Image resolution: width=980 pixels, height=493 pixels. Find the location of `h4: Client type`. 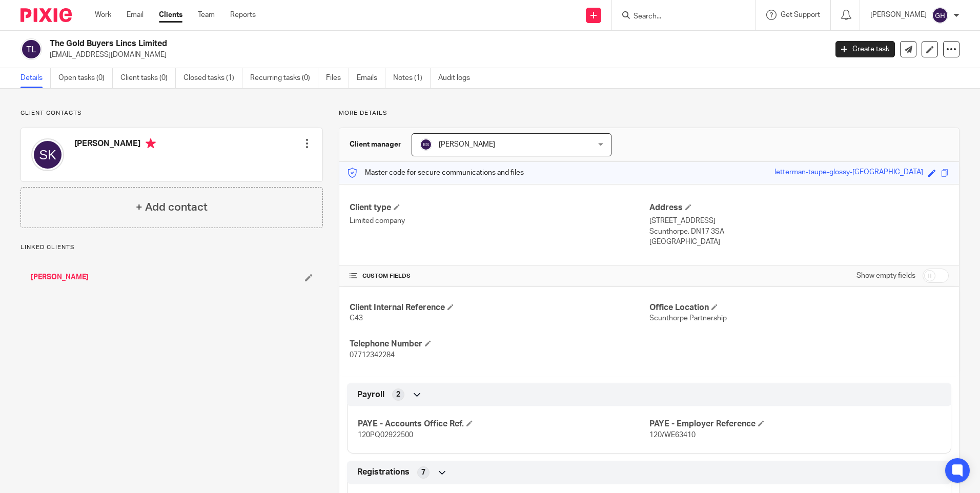

h4: Client type is located at coordinates (499, 207).